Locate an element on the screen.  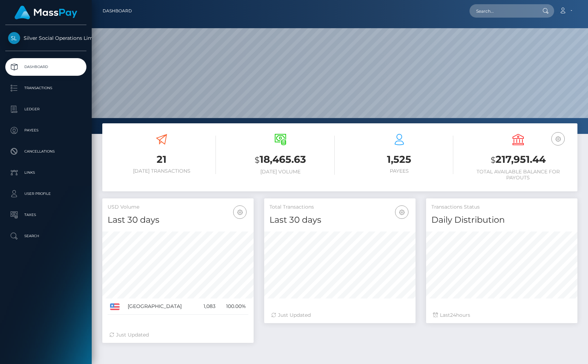
p: Links is located at coordinates (46, 173).